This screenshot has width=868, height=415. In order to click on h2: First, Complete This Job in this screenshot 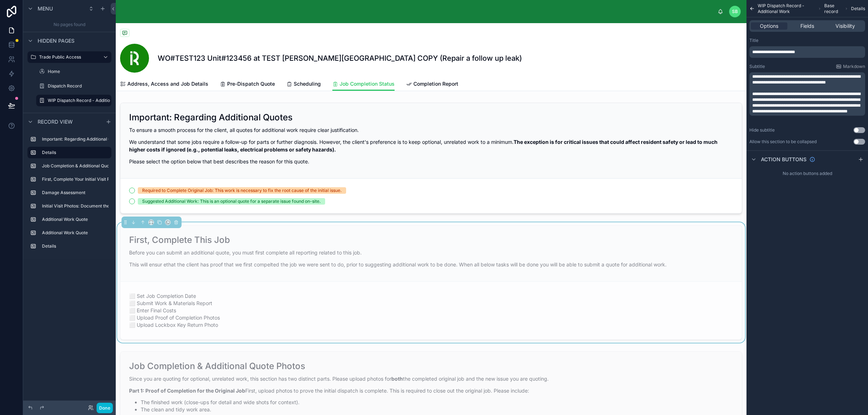, I will do `click(180, 240)`.